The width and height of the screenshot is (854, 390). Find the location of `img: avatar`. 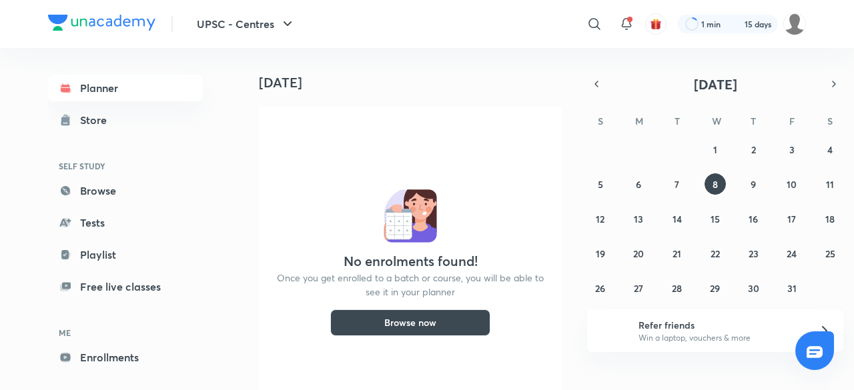

img: avatar is located at coordinates (656, 24).